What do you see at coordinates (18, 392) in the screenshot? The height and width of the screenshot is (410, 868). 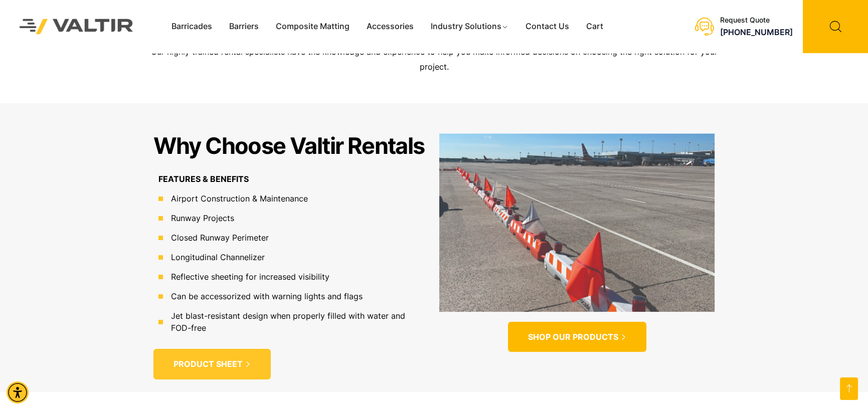 I see `div: Accessibility Menu` at bounding box center [18, 392].